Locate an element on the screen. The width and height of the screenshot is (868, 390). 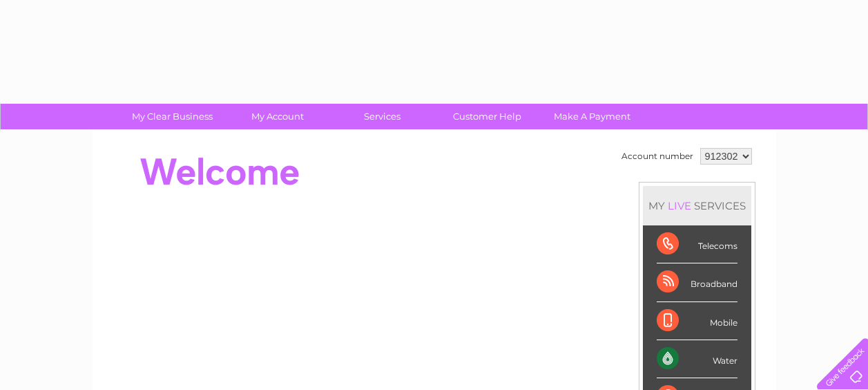
div: Water is located at coordinates (697, 359).